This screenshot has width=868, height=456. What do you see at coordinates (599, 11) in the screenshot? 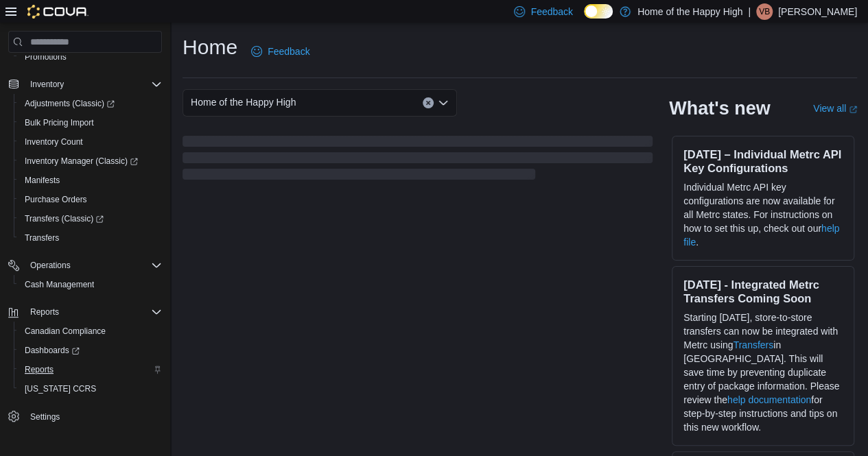
I see `input: Dark Mode` at bounding box center [599, 11].